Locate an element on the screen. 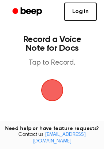  span: Contact us is located at coordinates (52, 138).